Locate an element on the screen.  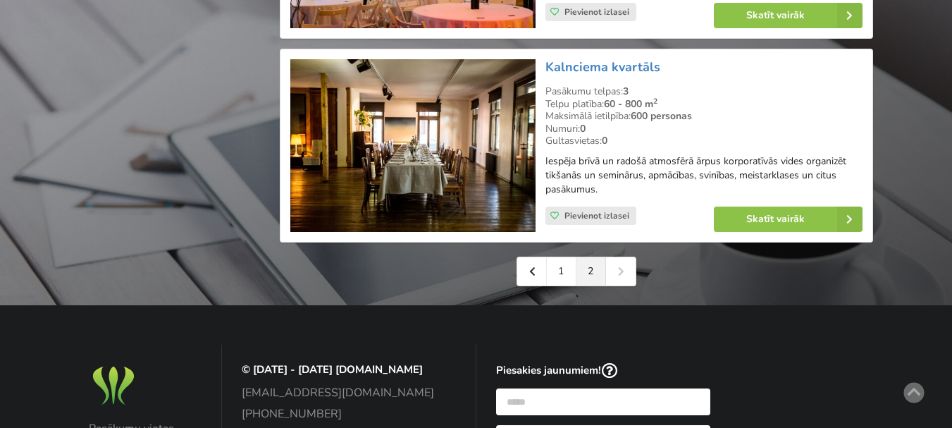
p: Piesakies jaunumiem! is located at coordinates (603, 371).